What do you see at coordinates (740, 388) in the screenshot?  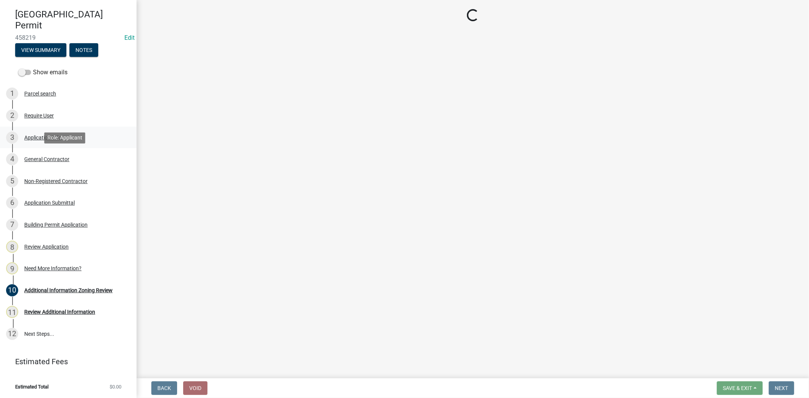 I see `button: Save & Exit` at bounding box center [740, 388].